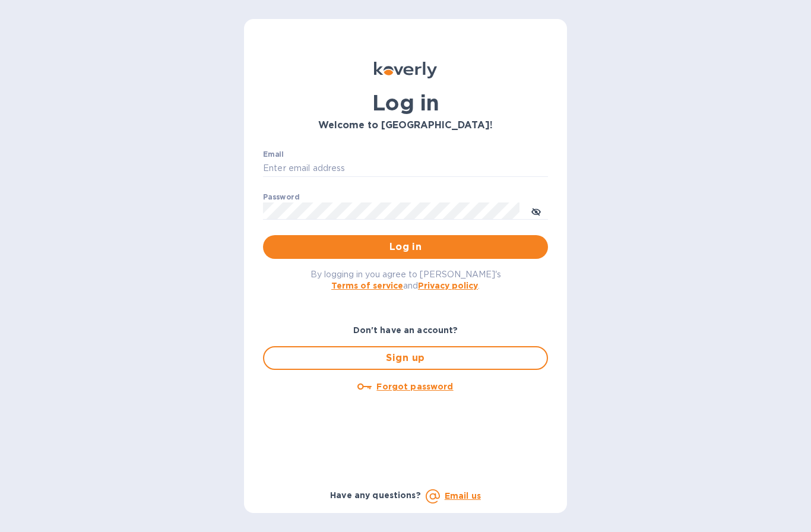 The height and width of the screenshot is (532, 811). I want to click on a: Terms of service, so click(367, 285).